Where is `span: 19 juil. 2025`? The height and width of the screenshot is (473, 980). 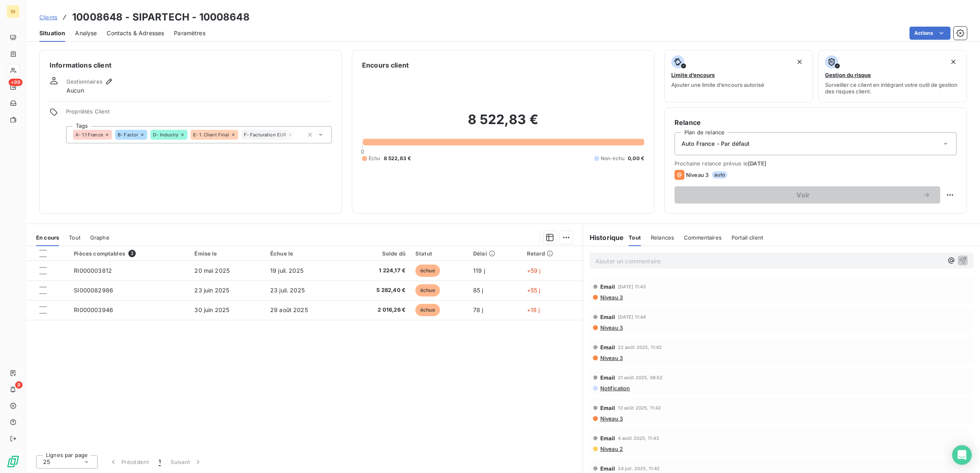 span: 19 juil. 2025 is located at coordinates (286, 271).